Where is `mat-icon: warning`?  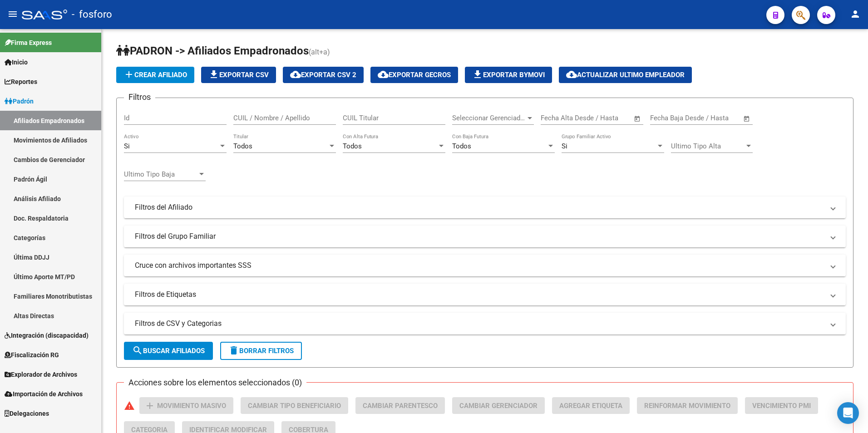 mat-icon: warning is located at coordinates (129, 406).